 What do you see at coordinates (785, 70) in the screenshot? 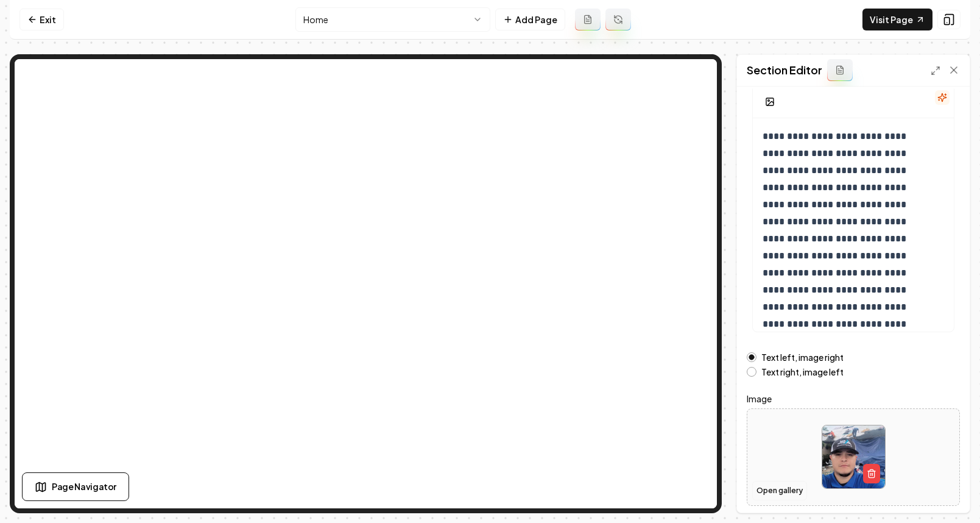
I see `h2: Section Editor` at bounding box center [785, 70].